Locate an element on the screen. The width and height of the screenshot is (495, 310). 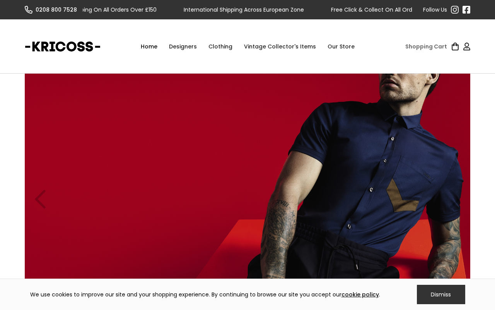
div: Free Shipping On All Orders Over £150 is located at coordinates (106, 10).